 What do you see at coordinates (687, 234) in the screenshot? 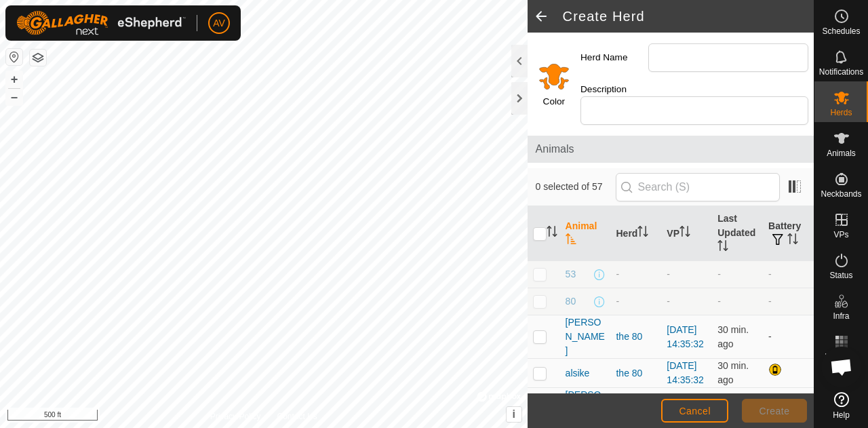
I see `th: VP` at bounding box center [687, 234].